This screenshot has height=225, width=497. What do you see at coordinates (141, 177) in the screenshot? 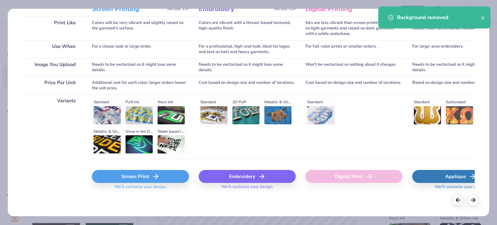
I see `div: Screen Print` at bounding box center [141, 177].